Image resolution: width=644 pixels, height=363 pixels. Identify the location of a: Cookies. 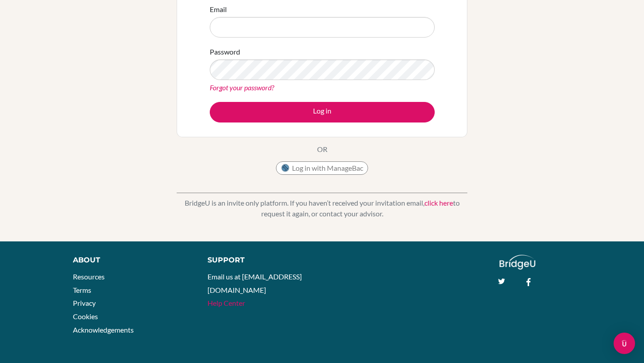
(86, 316).